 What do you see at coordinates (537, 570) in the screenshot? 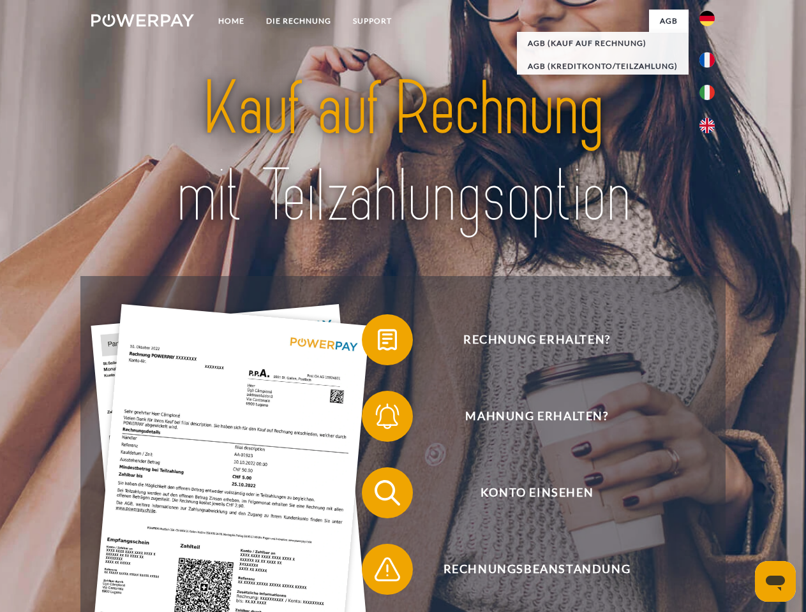
I see `span: Rechnungsbeanstandung` at bounding box center [537, 570].